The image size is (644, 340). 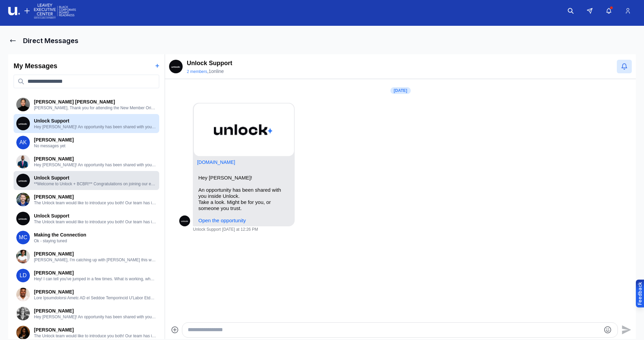 What do you see at coordinates (95, 146) in the screenshot?
I see `p: No messages yet` at bounding box center [95, 146].